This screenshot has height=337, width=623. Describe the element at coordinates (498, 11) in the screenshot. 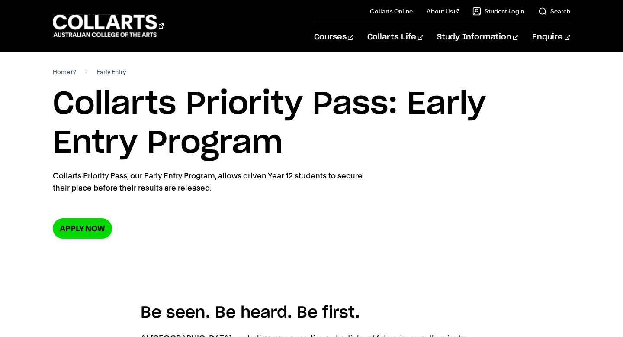

I see `a: Student Login` at that location.